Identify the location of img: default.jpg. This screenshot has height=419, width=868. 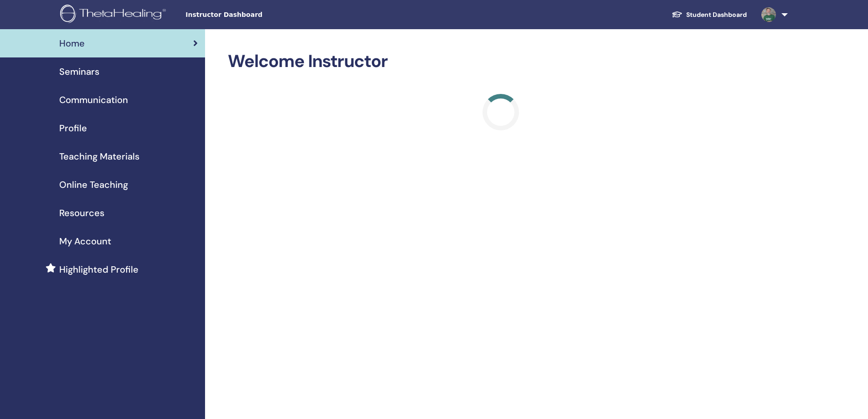
(769, 14).